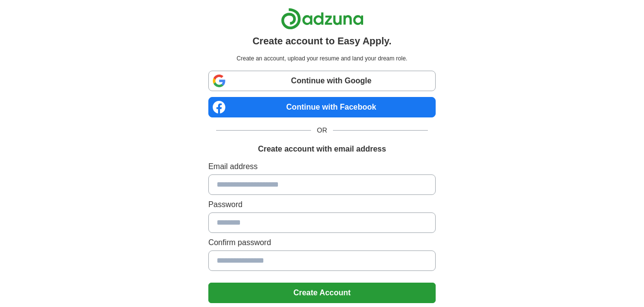  I want to click on p: Create an account, upload your resume and land your dream role., so click(322, 59).